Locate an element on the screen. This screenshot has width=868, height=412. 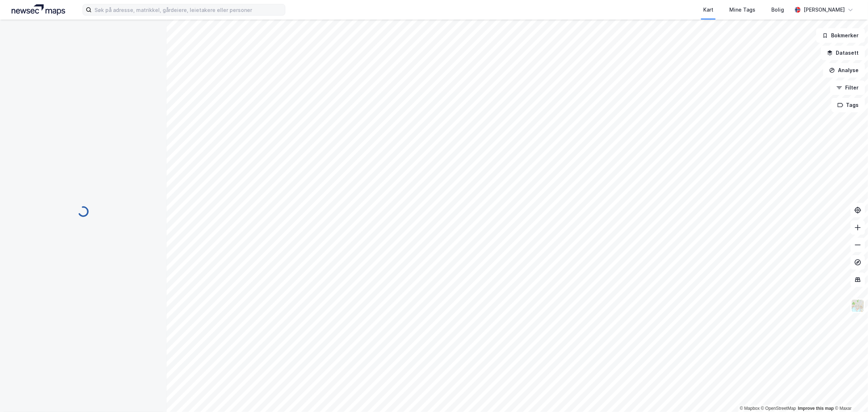
button: Analyse is located at coordinates (844, 70).